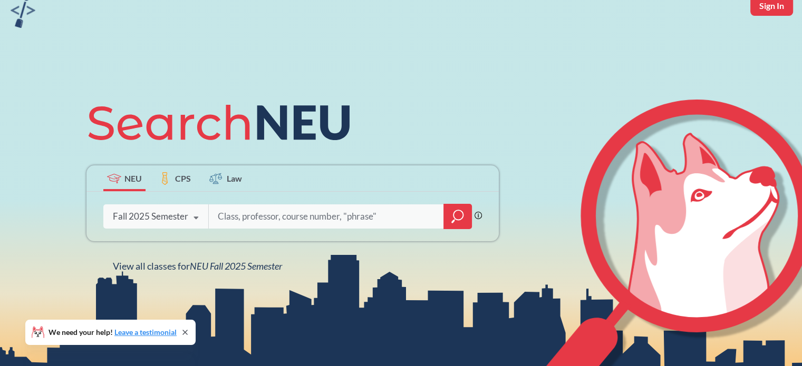  I want to click on svg: magnifying glass, so click(457, 217).